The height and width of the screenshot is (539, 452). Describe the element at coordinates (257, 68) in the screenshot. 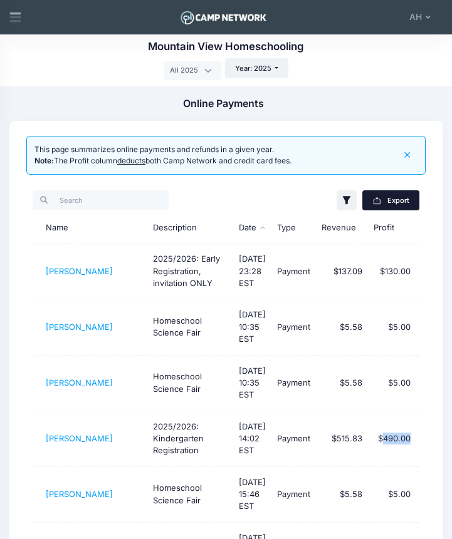

I see `button: Year: 2025` at that location.